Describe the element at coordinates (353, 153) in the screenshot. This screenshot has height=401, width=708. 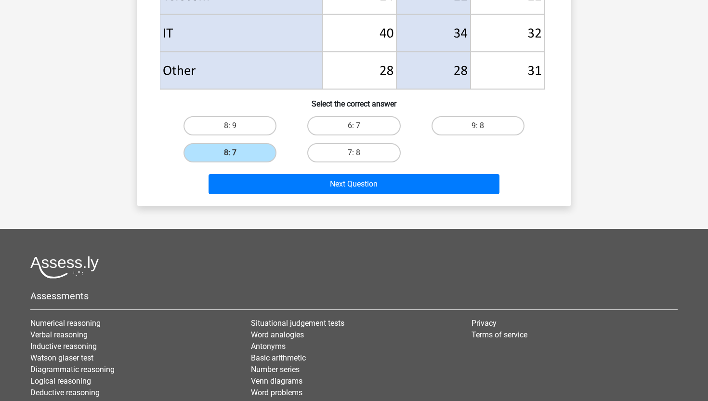
I see `label: 7: 8` at that location.